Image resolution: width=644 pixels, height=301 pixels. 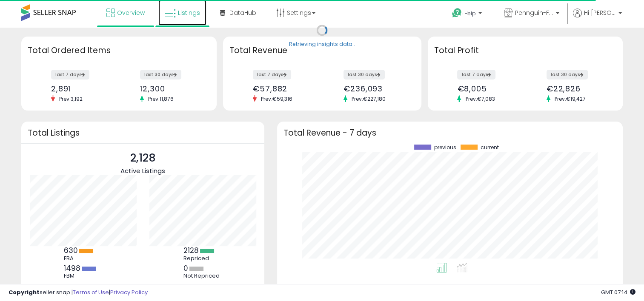 I want to click on div: €22,826, so click(x=577, y=89).